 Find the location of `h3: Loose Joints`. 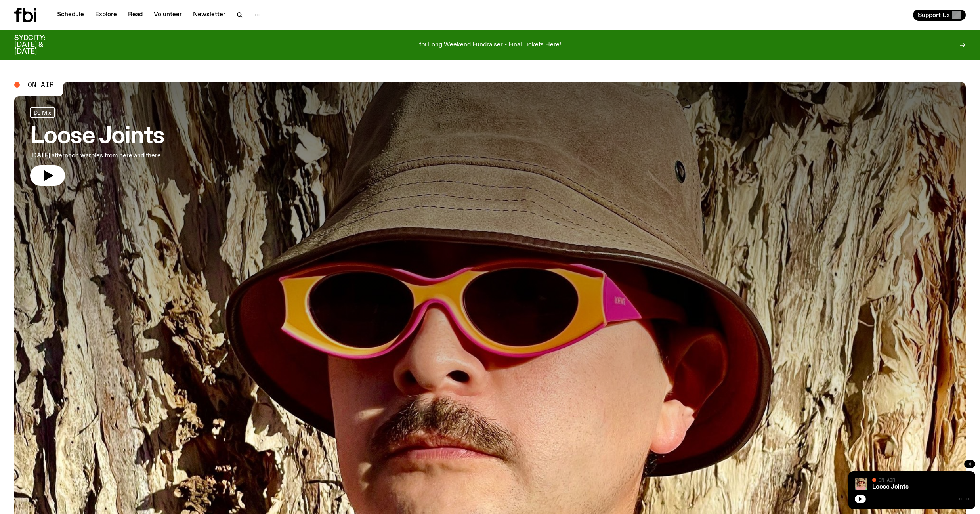

h3: Loose Joints is located at coordinates (97, 136).